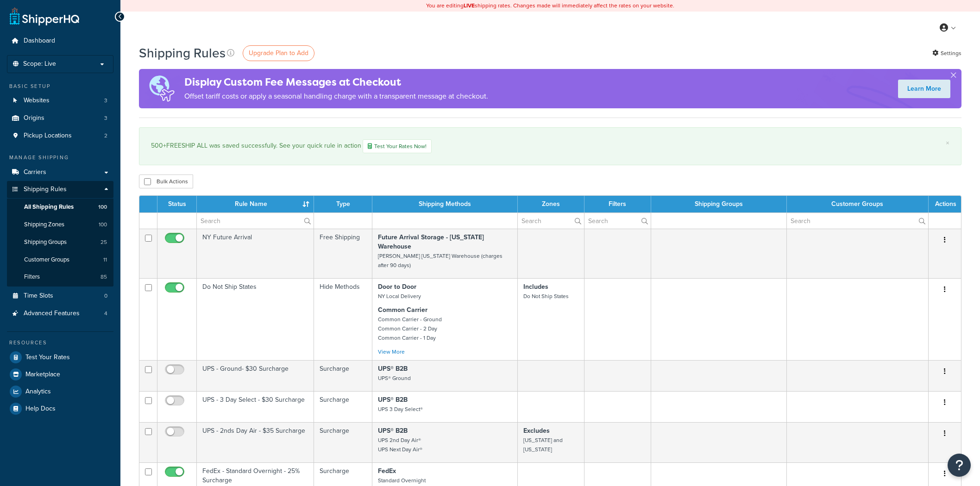  What do you see at coordinates (60, 374) in the screenshot?
I see `a: Marketplace` at bounding box center [60, 374].